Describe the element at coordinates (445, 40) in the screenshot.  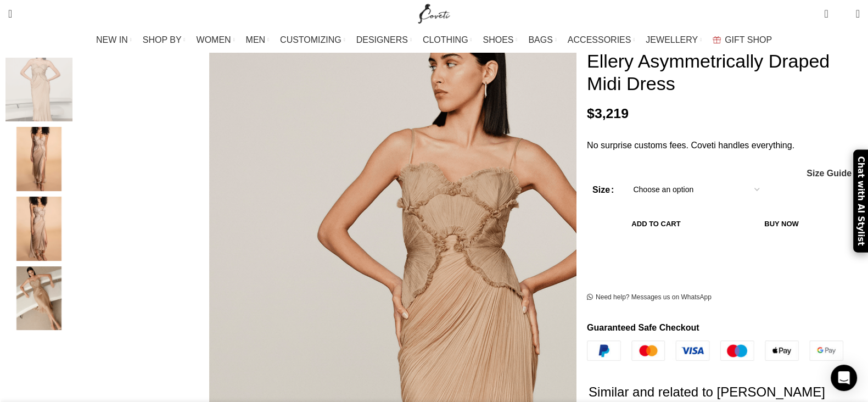
I see `span: CLOTHING` at that location.